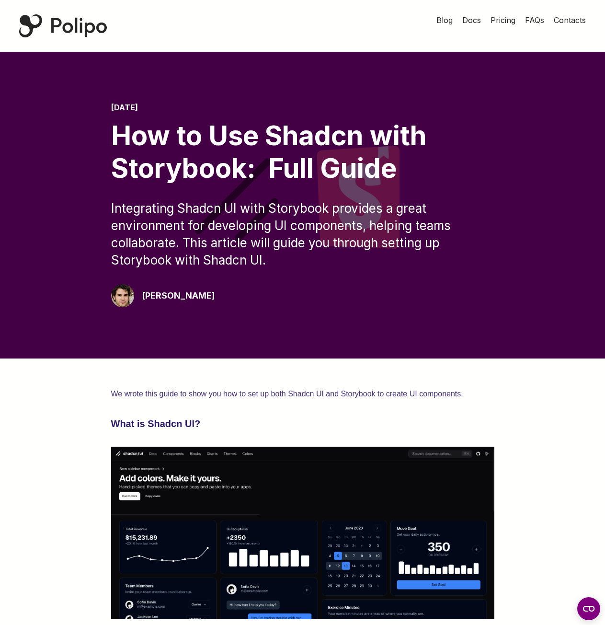 The image size is (605, 625). Describe the element at coordinates (535, 20) in the screenshot. I see `a: FAQs` at that location.